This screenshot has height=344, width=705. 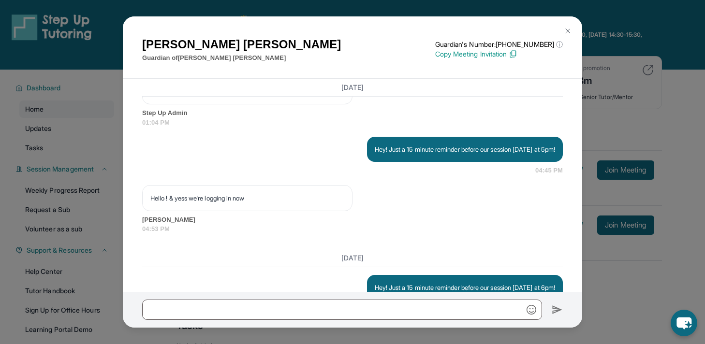 I want to click on span: Step Up Admin, so click(x=352, y=113).